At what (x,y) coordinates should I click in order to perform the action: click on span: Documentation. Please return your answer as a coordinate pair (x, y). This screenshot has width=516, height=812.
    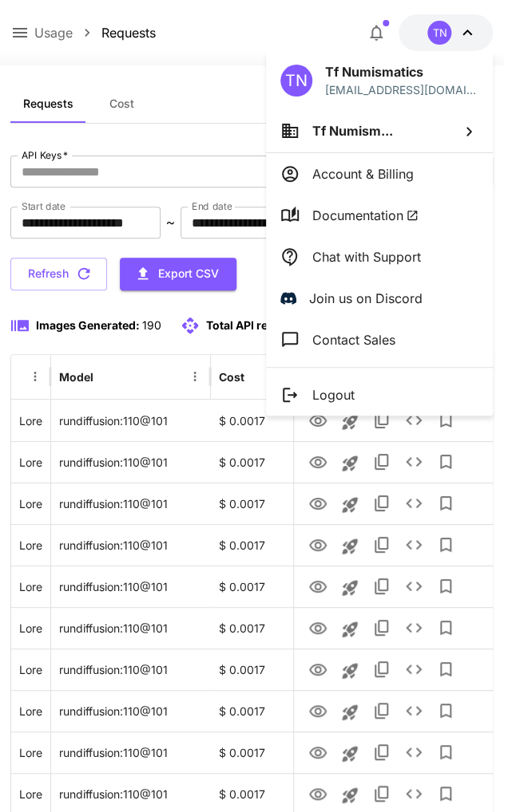
    Looking at the image, I should click on (365, 215).